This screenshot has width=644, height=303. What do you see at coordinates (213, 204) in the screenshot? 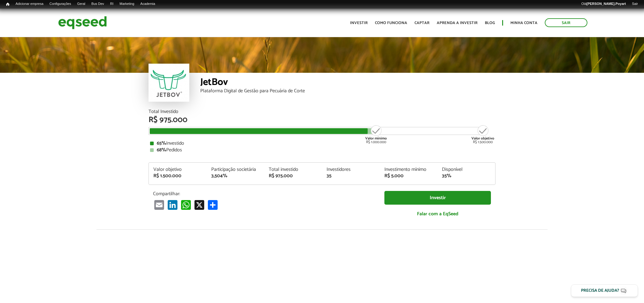
I see `a: Compartilhar` at bounding box center [213, 204].